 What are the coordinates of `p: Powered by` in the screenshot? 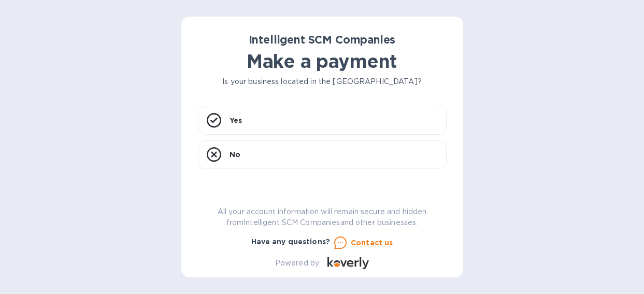 It's located at (297, 263).